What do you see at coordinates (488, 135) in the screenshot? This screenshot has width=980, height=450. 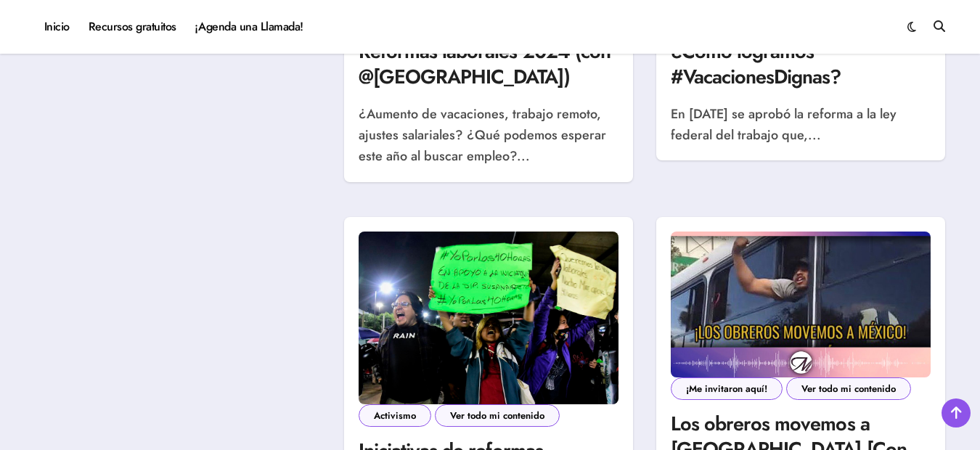 I see `p: ¿Aumento de vacaciones, trabajo remoto, ajustes salariales? ¿Qué podemos esperar este año al busc...` at bounding box center [488, 135].